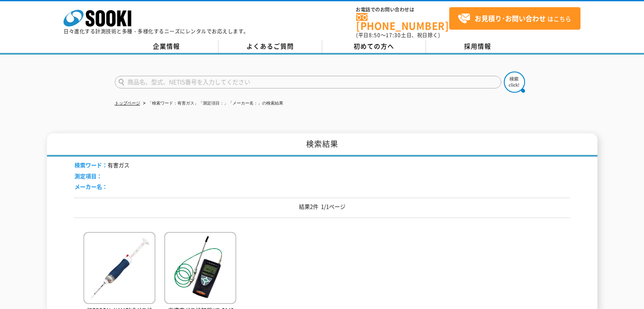 The image size is (644, 309). I want to click on a: よくあるご質問, so click(270, 47).